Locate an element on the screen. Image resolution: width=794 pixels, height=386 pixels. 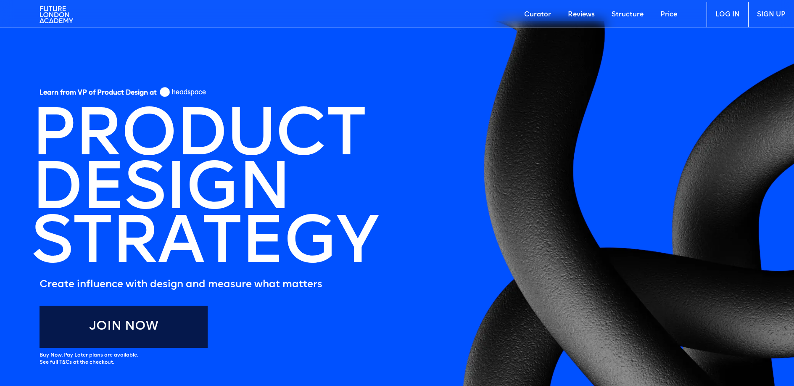
h5: Create influence with design and measure what matters is located at coordinates (209, 285).